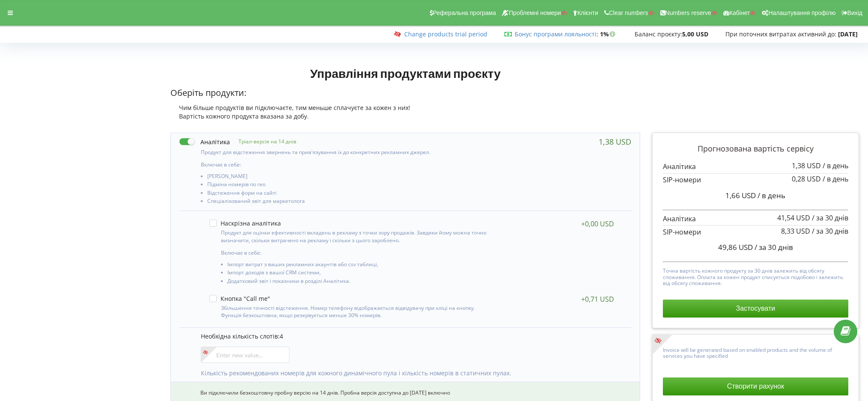 The height and width of the screenshot is (401, 868). What do you see at coordinates (793, 218) in the screenshot?
I see `span: 41,54 USD` at bounding box center [793, 218].